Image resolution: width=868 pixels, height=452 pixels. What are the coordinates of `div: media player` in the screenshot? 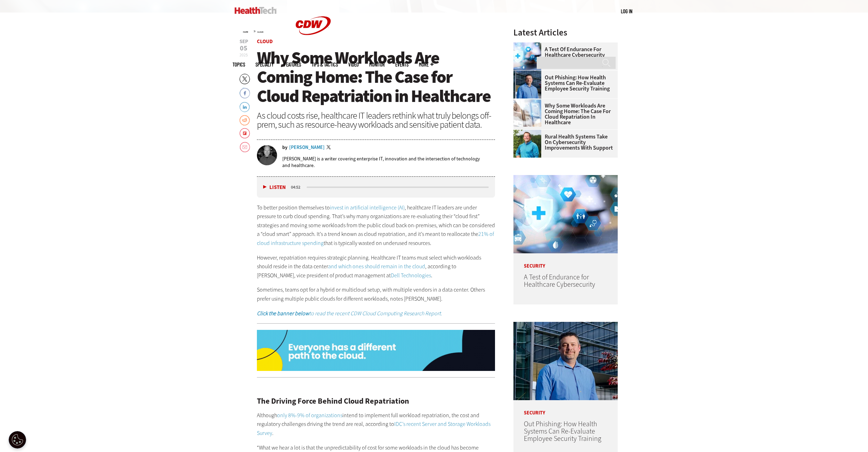 It's located at (376, 187).